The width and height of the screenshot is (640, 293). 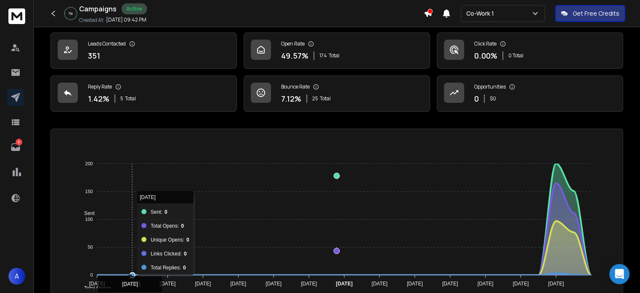 I want to click on p: 0.00 %, so click(x=486, y=56).